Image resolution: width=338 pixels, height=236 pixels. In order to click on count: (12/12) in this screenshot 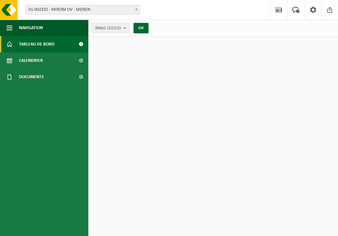, I will do `click(114, 28)`.